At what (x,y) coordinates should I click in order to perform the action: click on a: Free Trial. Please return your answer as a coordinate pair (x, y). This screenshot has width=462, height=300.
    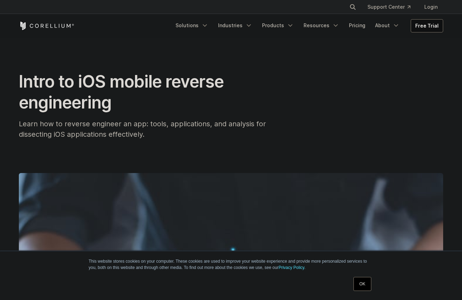
    Looking at the image, I should click on (427, 26).